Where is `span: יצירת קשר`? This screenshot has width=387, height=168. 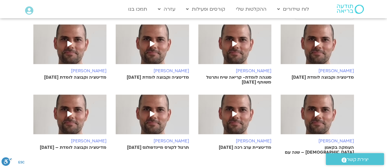
span: יצירת קשר is located at coordinates (357, 160).